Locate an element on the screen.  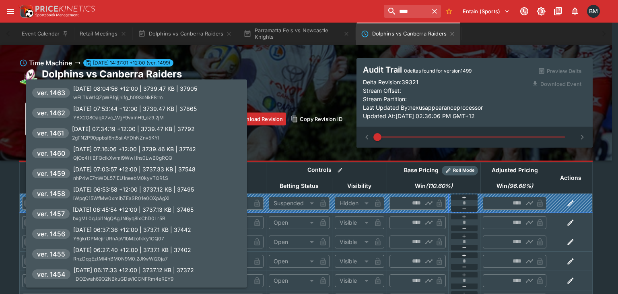
span: lWpqC15WfMw0xmibZEaSR01e0OXpAgXl is located at coordinates (121, 198).